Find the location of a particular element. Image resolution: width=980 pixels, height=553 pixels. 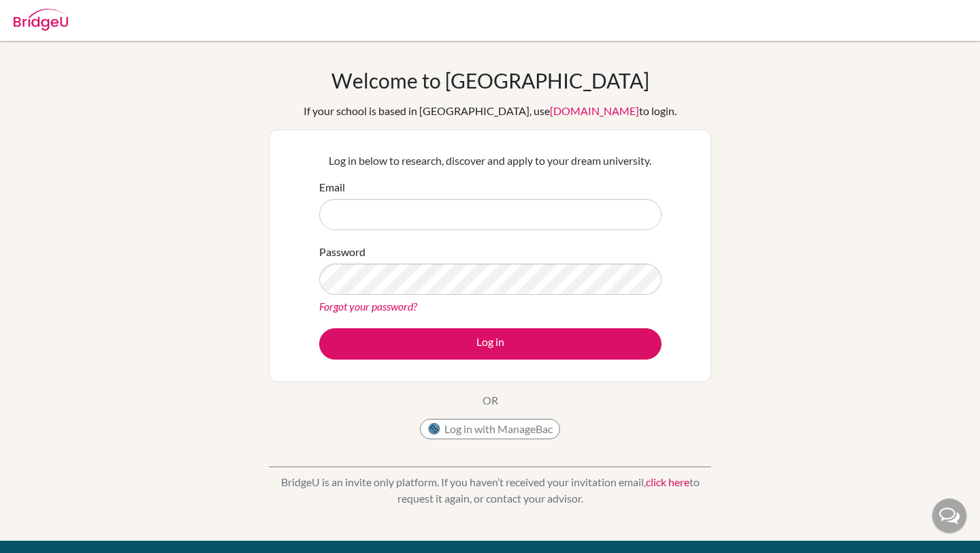

button: Log in with ManageBac is located at coordinates (490, 429).